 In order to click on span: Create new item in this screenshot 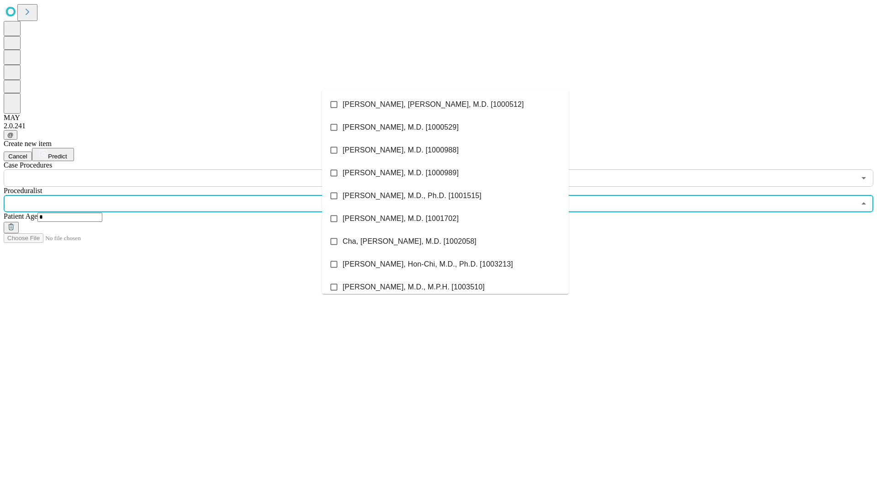, I will do `click(27, 143)`.